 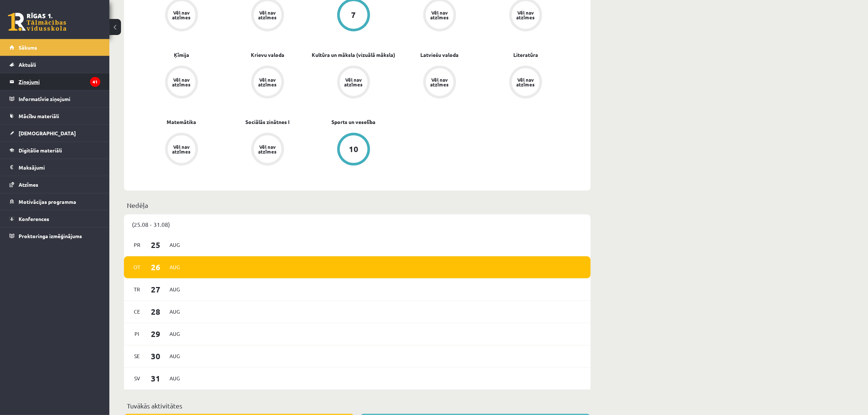 What do you see at coordinates (55, 168) in the screenshot?
I see `a: Maksājumi` at bounding box center [55, 168].